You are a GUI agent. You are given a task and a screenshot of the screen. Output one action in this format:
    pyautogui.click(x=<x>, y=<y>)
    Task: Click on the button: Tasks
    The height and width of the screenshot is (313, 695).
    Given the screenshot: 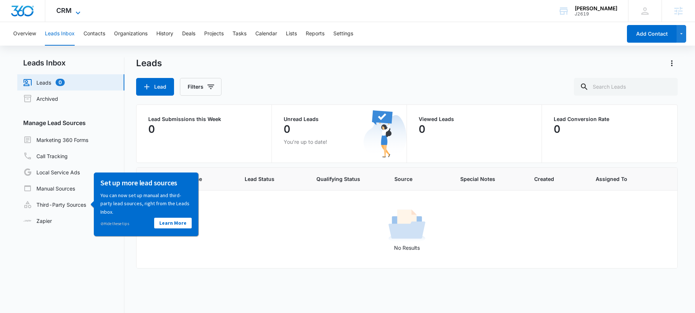 What is the action you would take?
    pyautogui.click(x=240, y=34)
    